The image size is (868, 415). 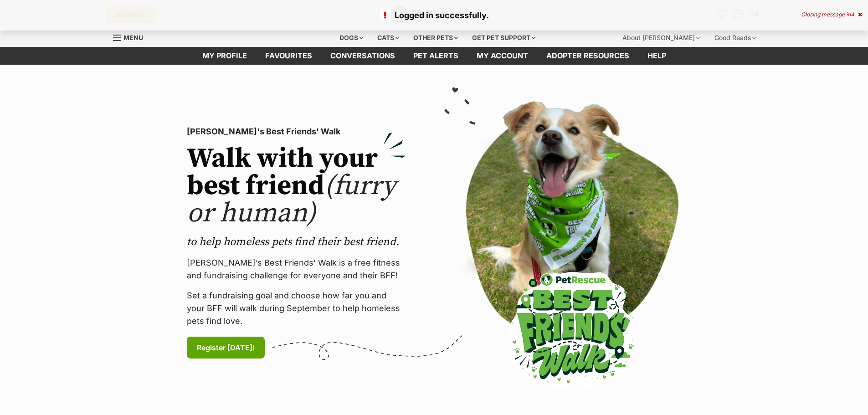 What do you see at coordinates (131, 37) in the screenshot?
I see `a: Menu` at bounding box center [131, 37].